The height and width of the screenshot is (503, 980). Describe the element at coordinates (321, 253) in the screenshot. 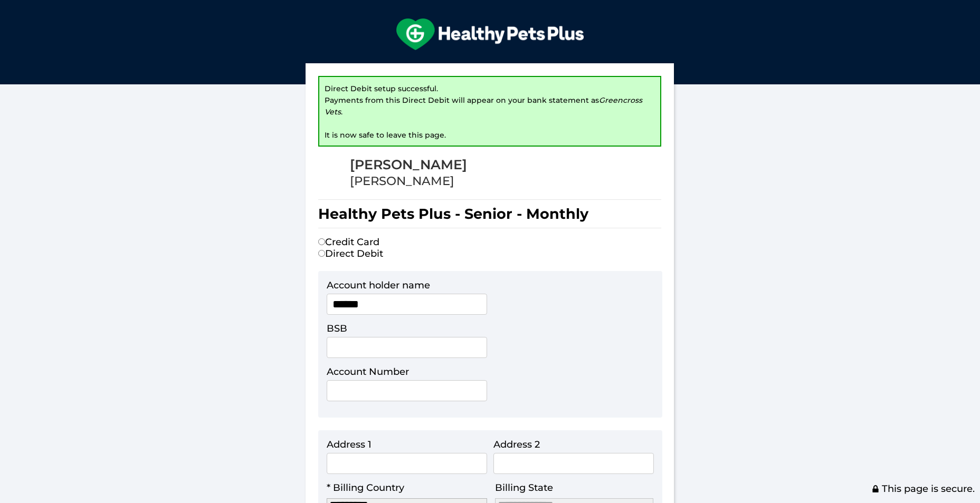

I see `input: Direct Debit` at that location.